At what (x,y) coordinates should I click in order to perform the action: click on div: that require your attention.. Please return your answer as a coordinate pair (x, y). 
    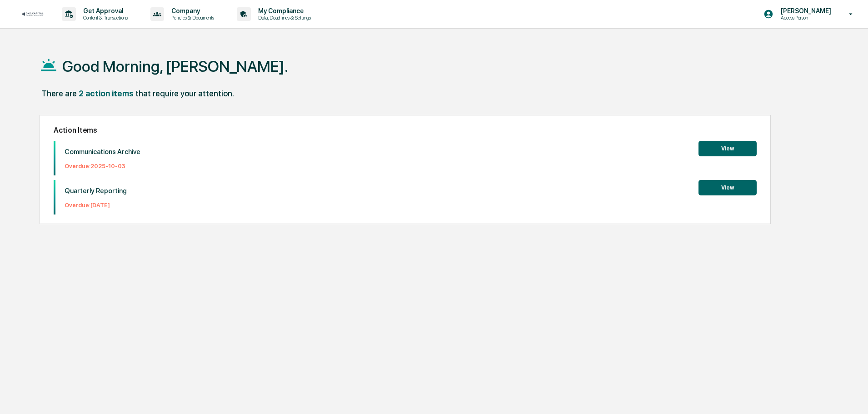
    Looking at the image, I should click on (185, 93).